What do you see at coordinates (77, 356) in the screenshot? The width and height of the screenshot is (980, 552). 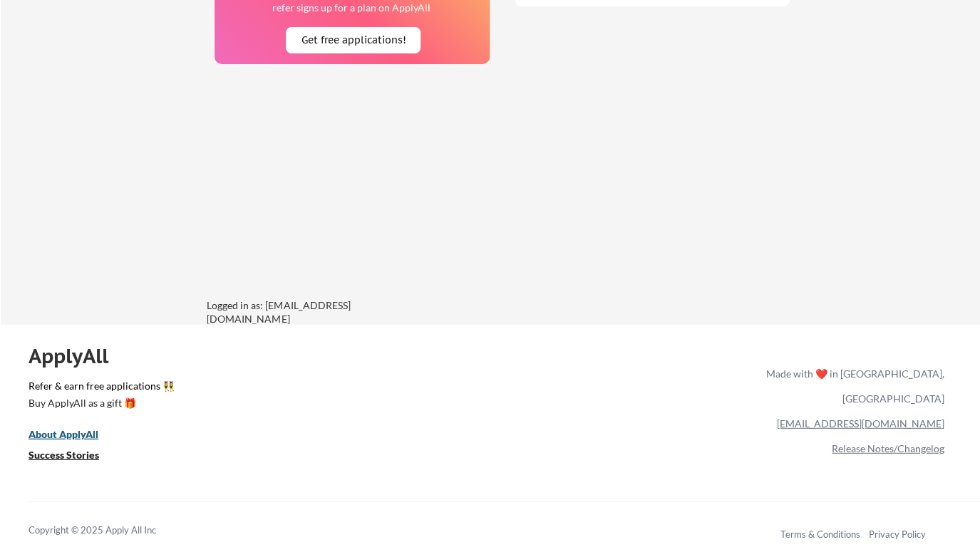 I see `div: ApplyAll` at bounding box center [77, 356].